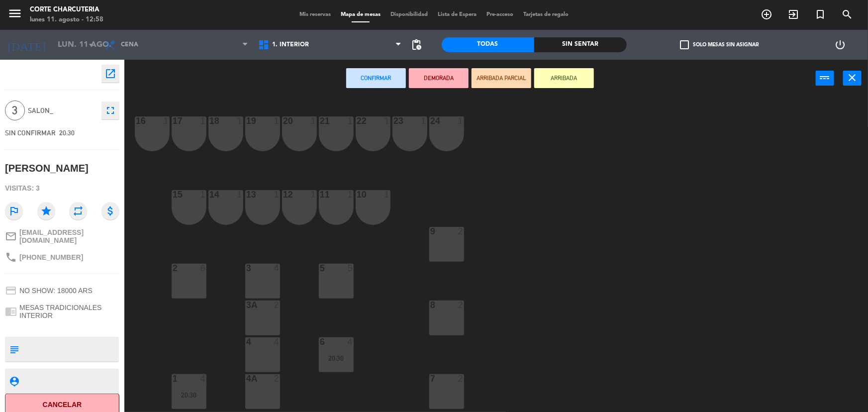 This screenshot has height=412, width=868. Describe the element at coordinates (430, 121) in the screenshot. I see `div: 24` at that location.